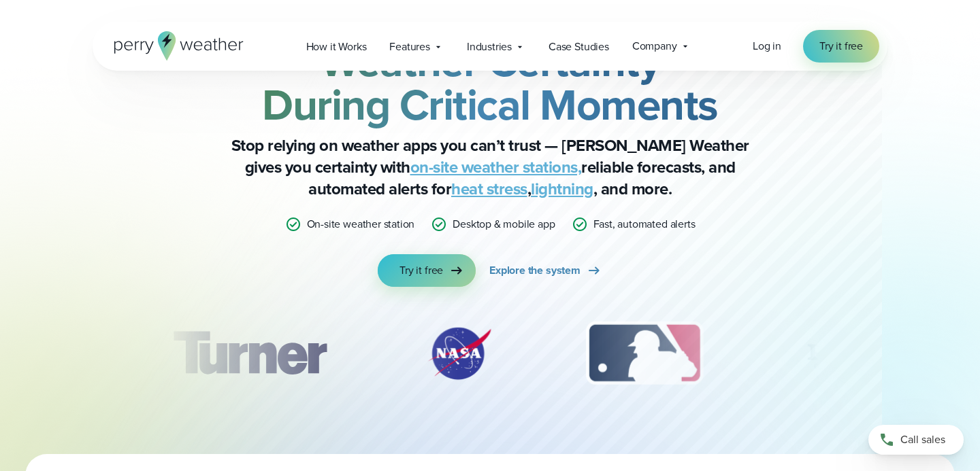 The width and height of the screenshot is (980, 471). I want to click on strong: Weather Certainty During Critical Moments, so click(490, 83).